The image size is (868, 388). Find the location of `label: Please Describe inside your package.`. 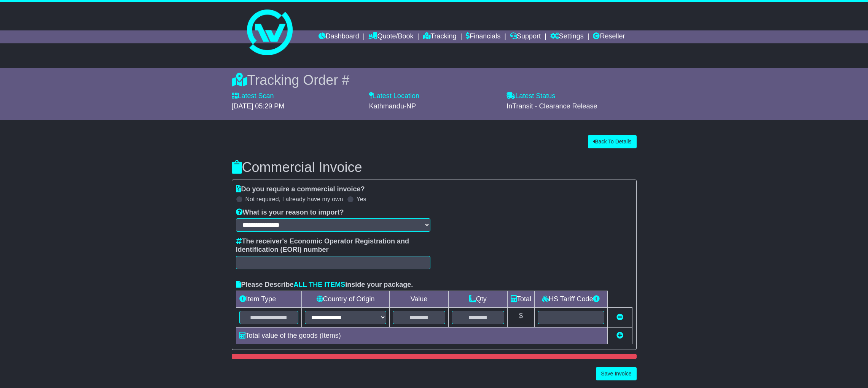

label: Please Describe inside your package. is located at coordinates (325, 285).